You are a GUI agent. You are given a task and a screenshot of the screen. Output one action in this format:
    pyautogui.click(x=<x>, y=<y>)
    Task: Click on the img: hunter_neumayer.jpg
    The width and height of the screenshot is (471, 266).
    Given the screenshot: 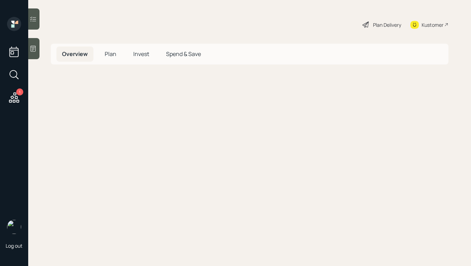 What is the action you would take?
    pyautogui.click(x=14, y=227)
    